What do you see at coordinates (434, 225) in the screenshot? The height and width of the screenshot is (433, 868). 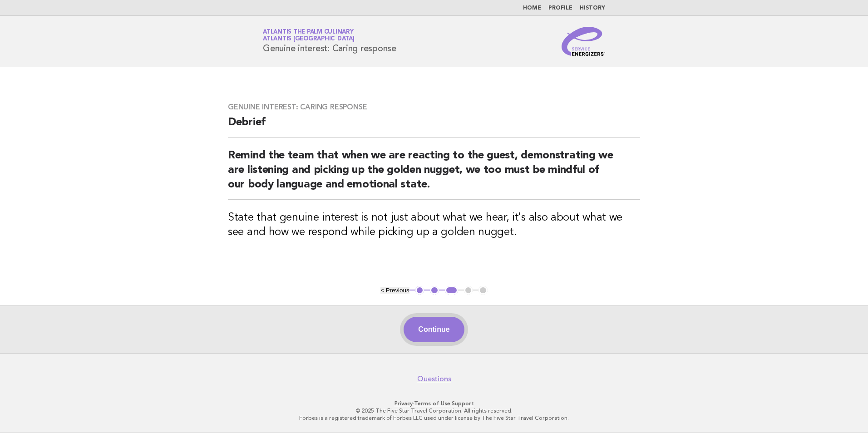 I see `h3: State that genuine interest is not just about what we hear, it's also about what we see and how w...` at bounding box center [434, 225].